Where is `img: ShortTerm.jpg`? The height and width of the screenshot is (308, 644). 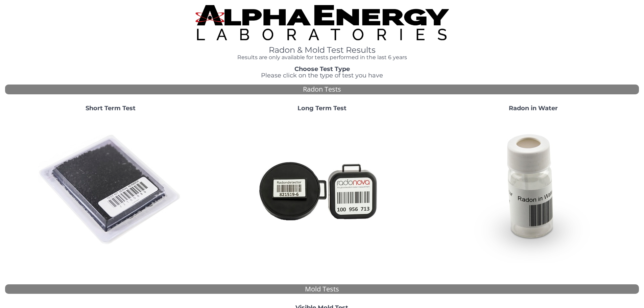
img: ShortTerm.jpg is located at coordinates (110, 190).